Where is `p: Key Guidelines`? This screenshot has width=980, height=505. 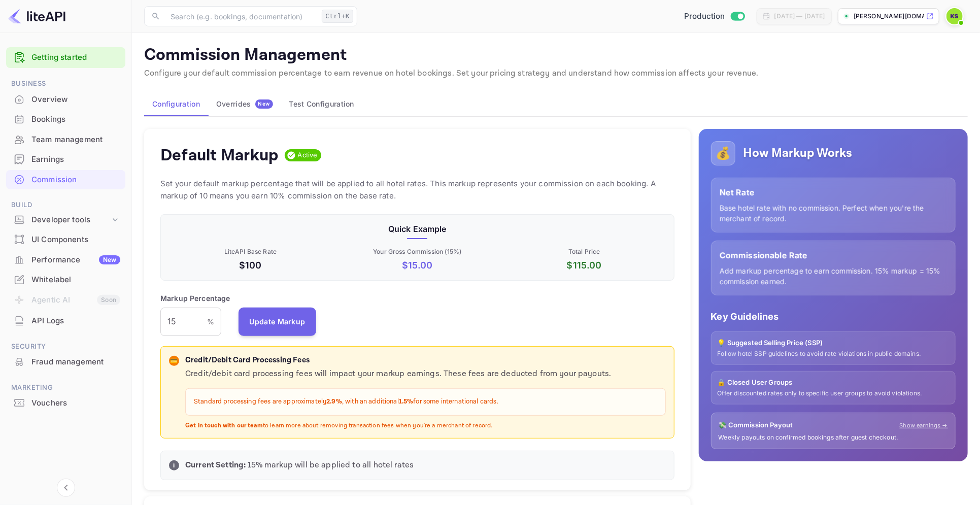 p: Key Guidelines is located at coordinates (833, 316).